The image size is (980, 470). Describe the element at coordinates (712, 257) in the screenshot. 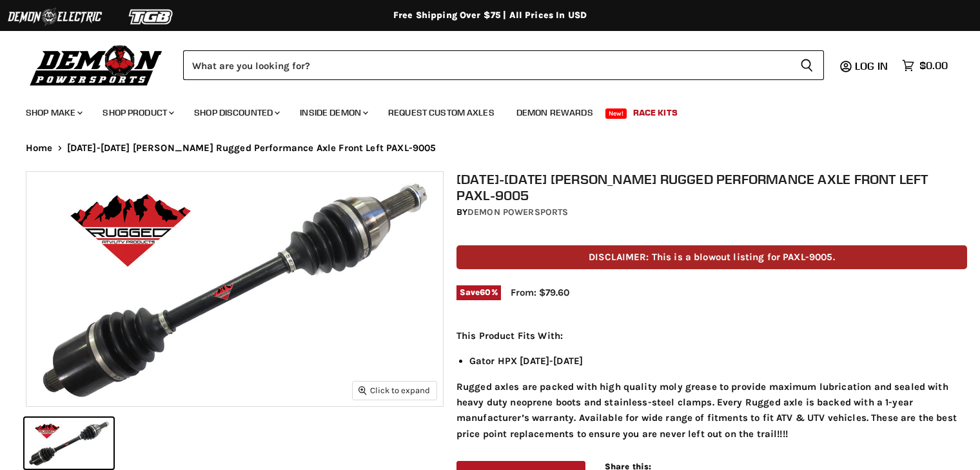

I see `p: DISCLAIMER: This is a blowout listing for PAXL-9005.` at that location.